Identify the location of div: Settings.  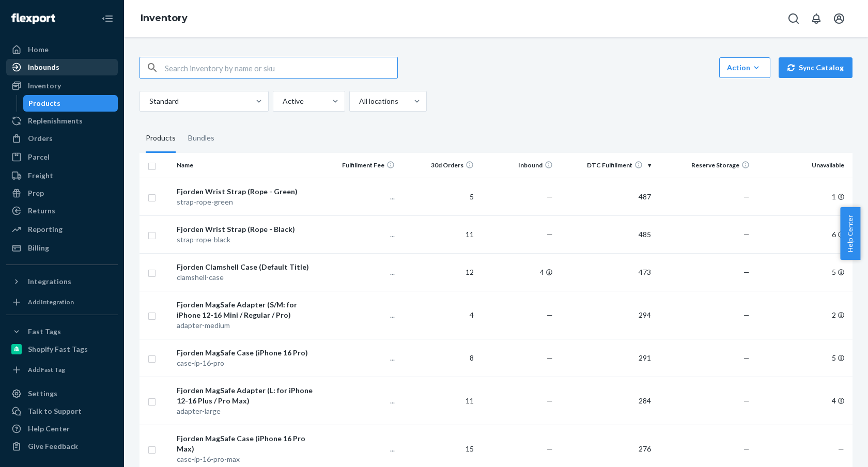
(42, 393).